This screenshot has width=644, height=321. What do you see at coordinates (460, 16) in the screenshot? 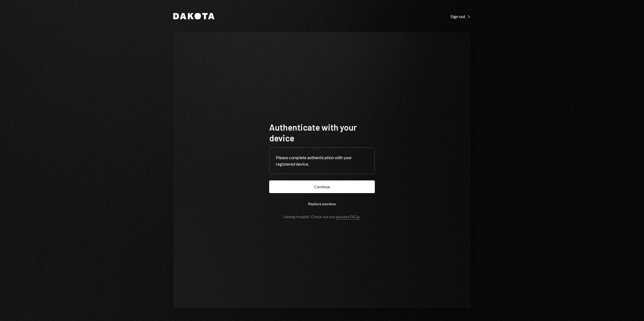
I see `div: Sign out` at bounding box center [460, 16].